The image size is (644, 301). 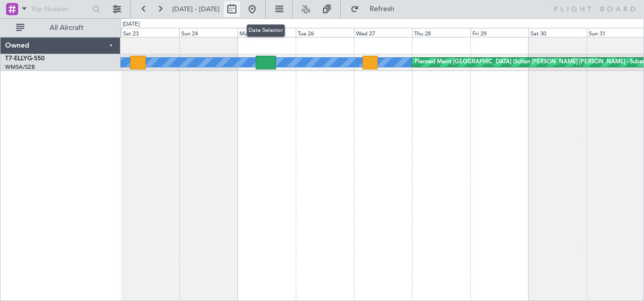 What do you see at coordinates (382, 9) in the screenshot?
I see `span: Refresh` at bounding box center [382, 9].